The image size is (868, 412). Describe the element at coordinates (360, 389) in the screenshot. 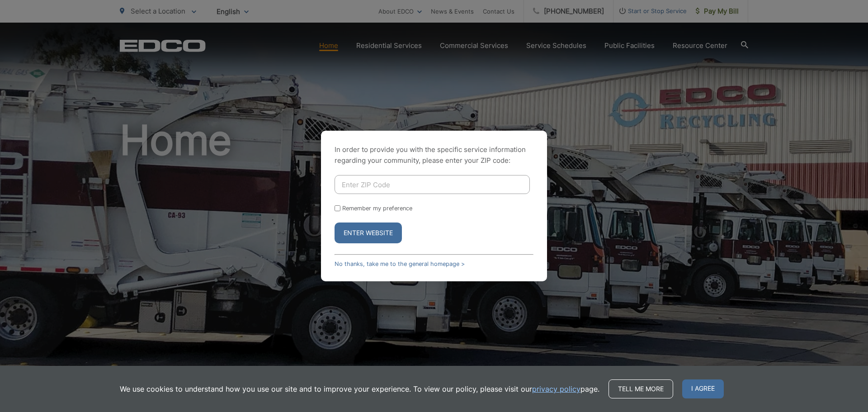

I see `p: We use cookies to understand how you use our site and to improve your experience. To view our pol...` at that location.